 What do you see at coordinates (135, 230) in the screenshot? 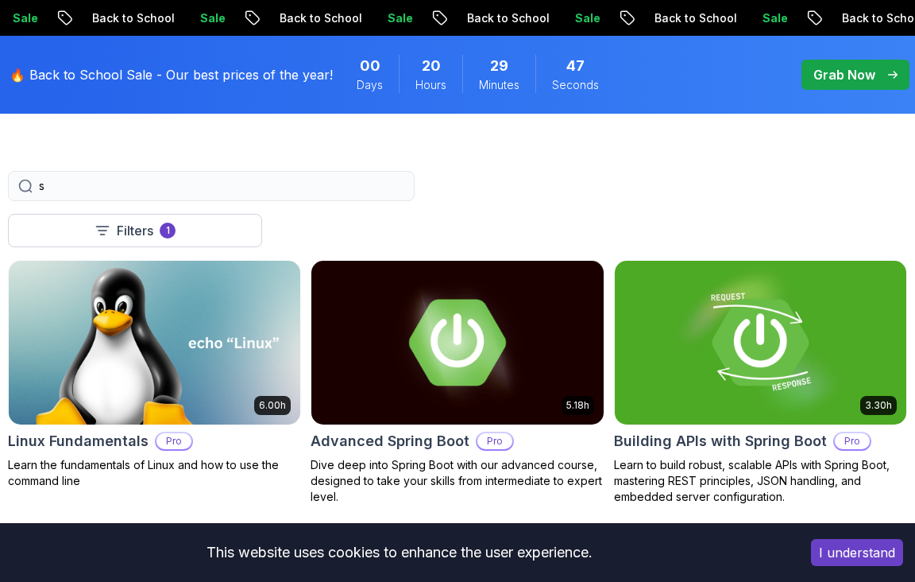
I see `button: Filters1` at bounding box center [135, 230].